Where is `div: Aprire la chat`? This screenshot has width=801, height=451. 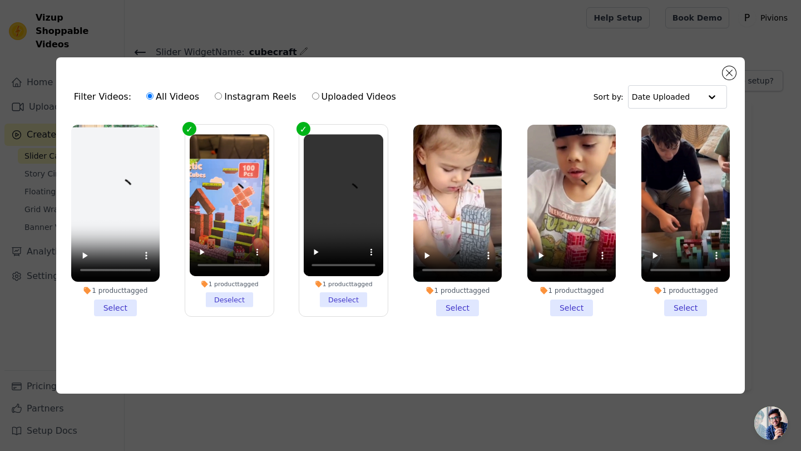 div: Aprire la chat is located at coordinates (771, 423).